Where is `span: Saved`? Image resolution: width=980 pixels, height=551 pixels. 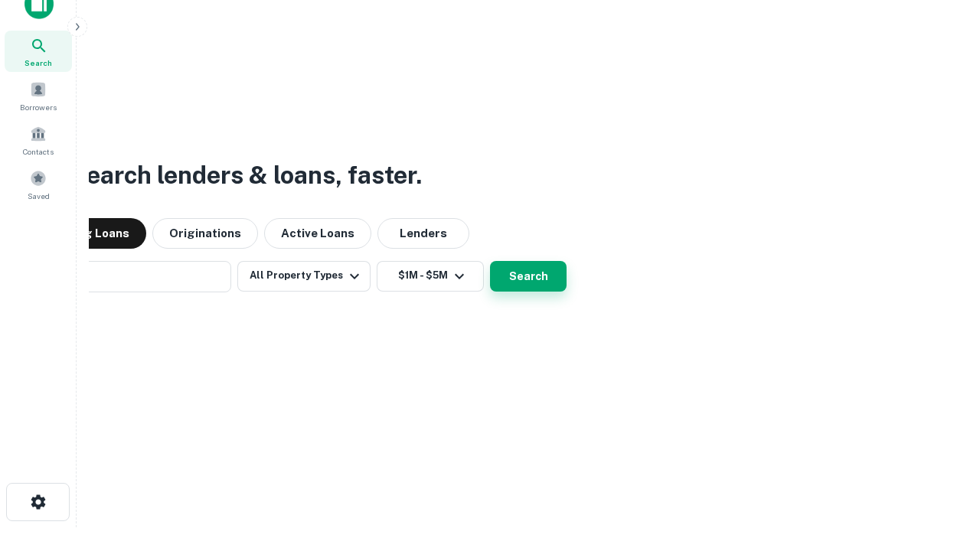
span: Saved is located at coordinates (38, 196).